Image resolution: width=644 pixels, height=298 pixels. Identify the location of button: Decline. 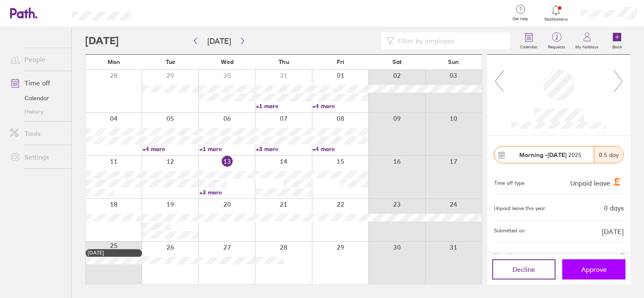
(524, 270).